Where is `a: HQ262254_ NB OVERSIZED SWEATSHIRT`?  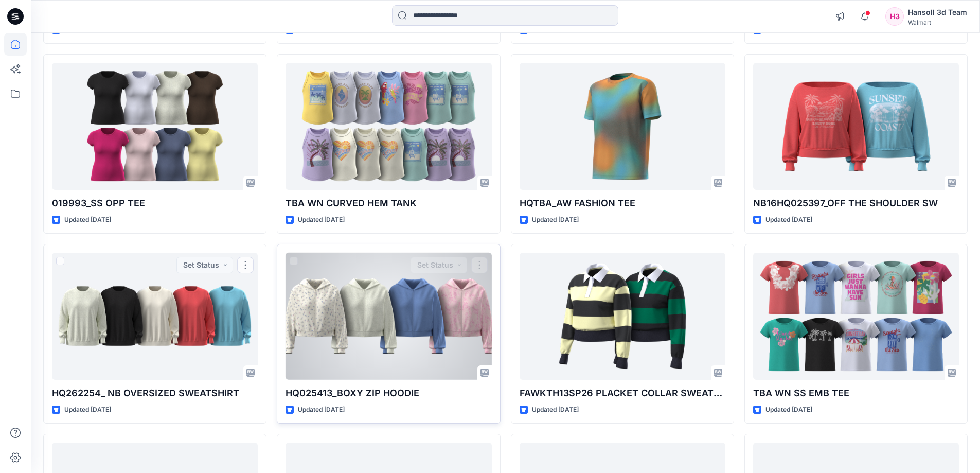 a: HQ262254_ NB OVERSIZED SWEATSHIRT is located at coordinates (155, 316).